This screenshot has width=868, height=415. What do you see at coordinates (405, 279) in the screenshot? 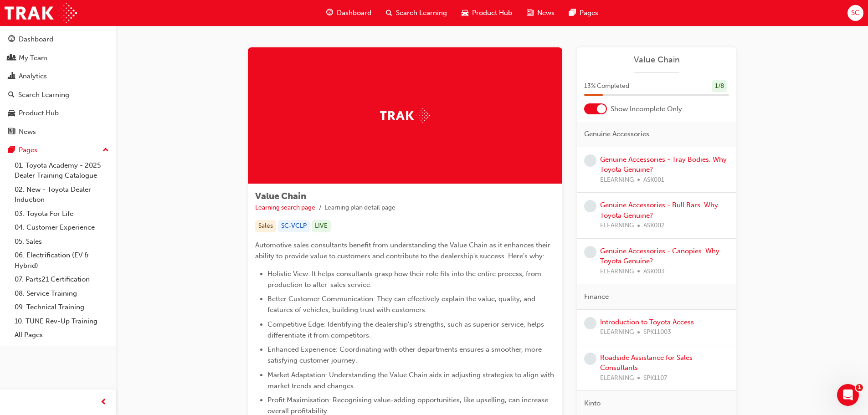
I see `span: Holistic View: It helps consultants grasp how their role fits into the entire process, from produ...` at bounding box center [405, 279].